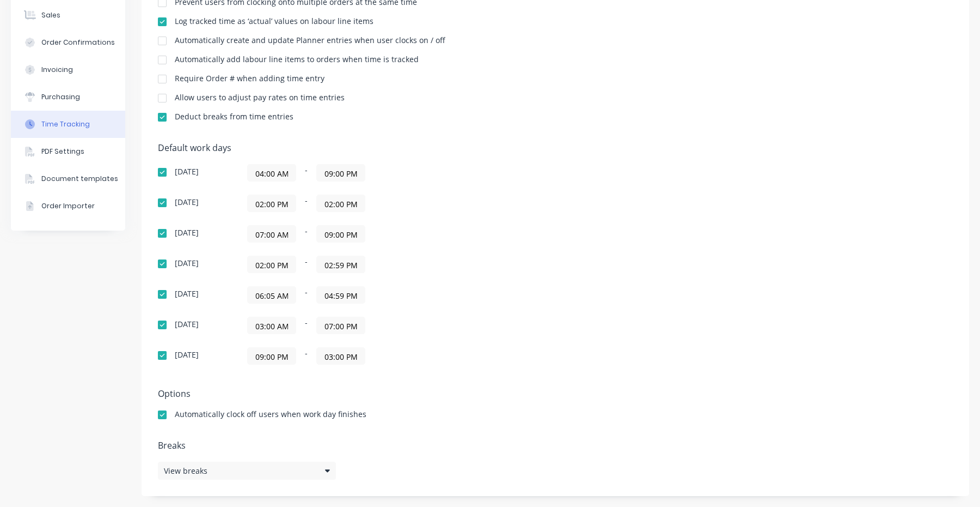 This screenshot has height=507, width=980. Describe the element at coordinates (297, 60) in the screenshot. I see `div: Automatically add labour line items to orders when time is tracked` at that location.